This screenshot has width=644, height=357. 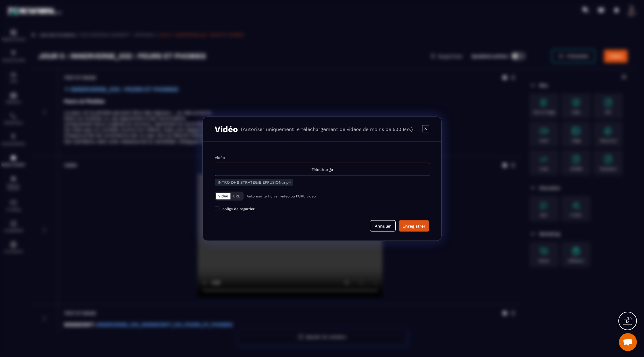 I want to click on button: Enregistrer, so click(x=414, y=226).